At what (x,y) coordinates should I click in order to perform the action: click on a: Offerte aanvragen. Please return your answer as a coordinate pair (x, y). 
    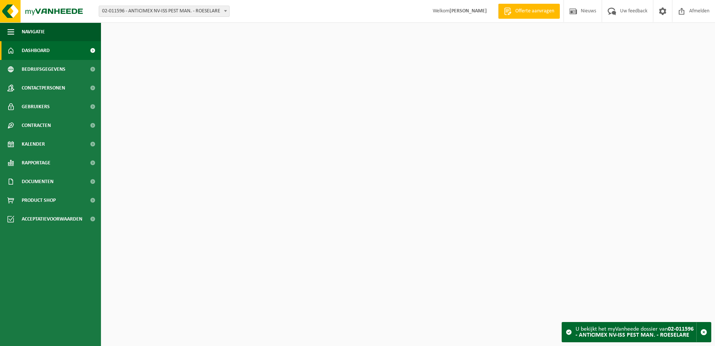
    Looking at the image, I should click on (529, 11).